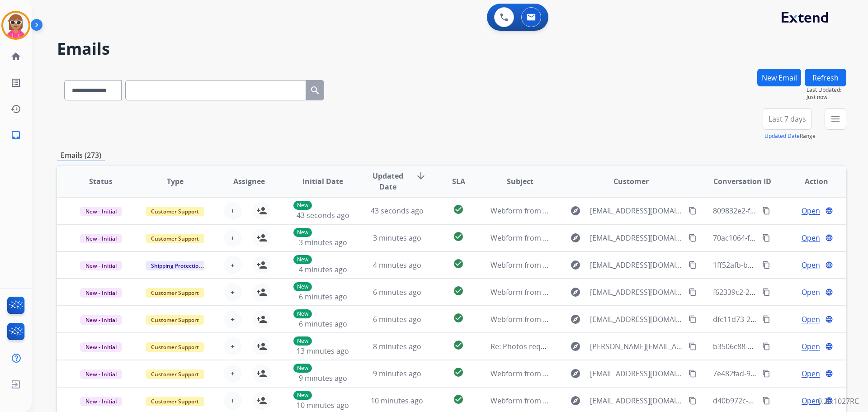 The width and height of the screenshot is (868, 412). Describe the element at coordinates (323, 181) in the screenshot. I see `span: Initial Date` at that location.